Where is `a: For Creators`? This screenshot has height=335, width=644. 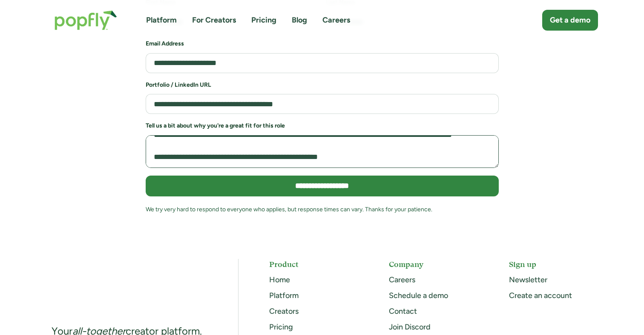 a: For Creators is located at coordinates (214, 20).